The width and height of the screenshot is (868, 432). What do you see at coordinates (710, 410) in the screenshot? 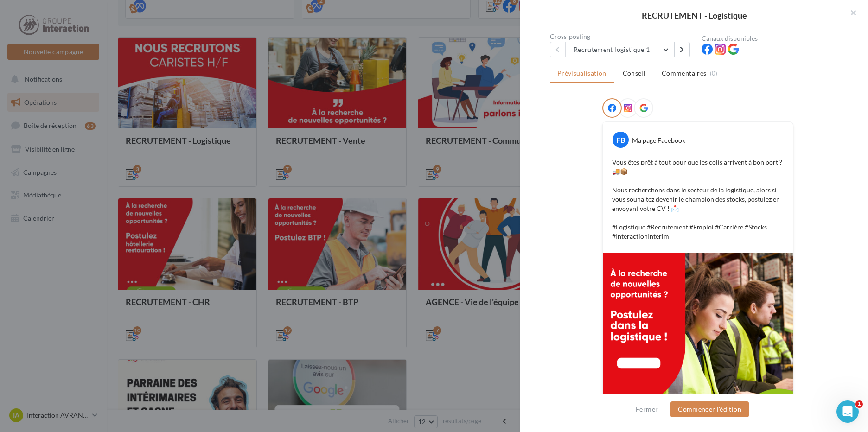
I see `button: Commencer l'édition` at bounding box center [710, 410].